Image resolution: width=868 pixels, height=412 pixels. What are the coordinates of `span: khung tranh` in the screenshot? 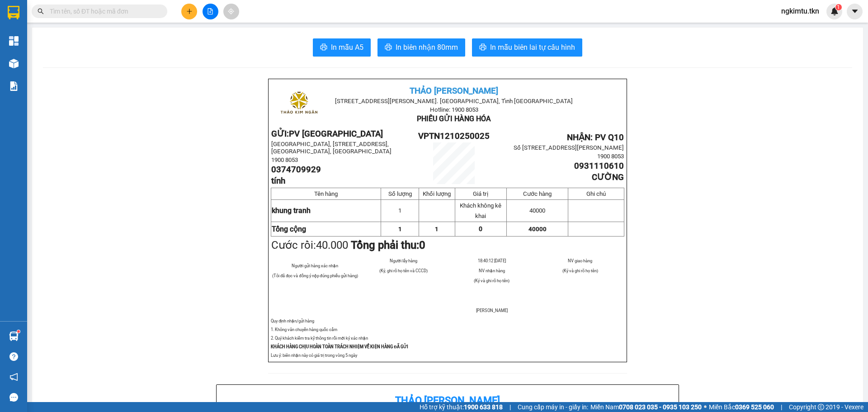 It's located at (291, 210).